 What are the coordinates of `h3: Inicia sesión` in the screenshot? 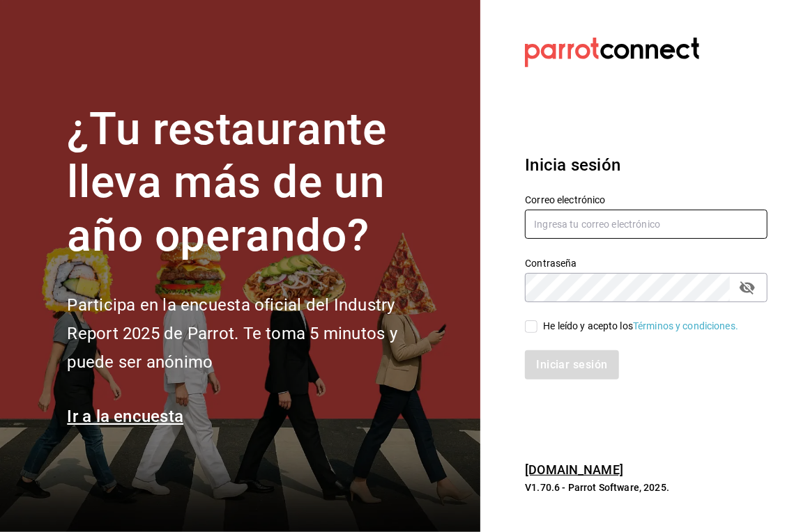 It's located at (646, 165).